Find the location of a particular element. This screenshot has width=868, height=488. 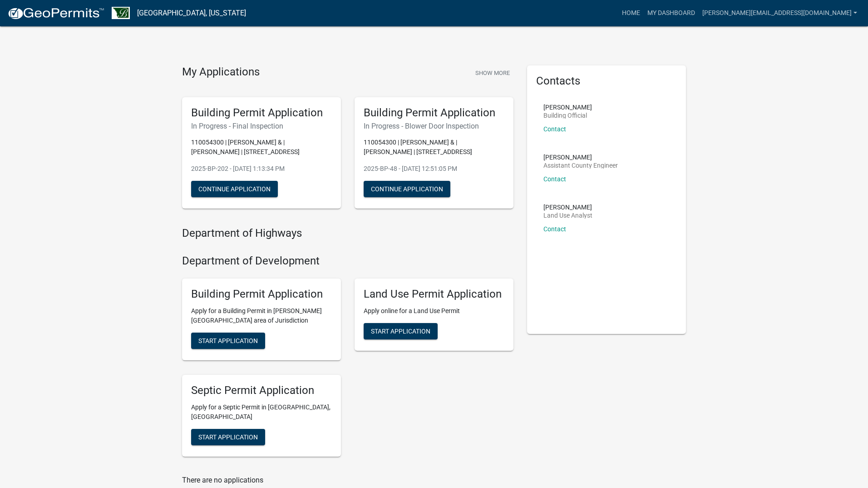

h6: In Progress - Final Inspection is located at coordinates (261, 126).